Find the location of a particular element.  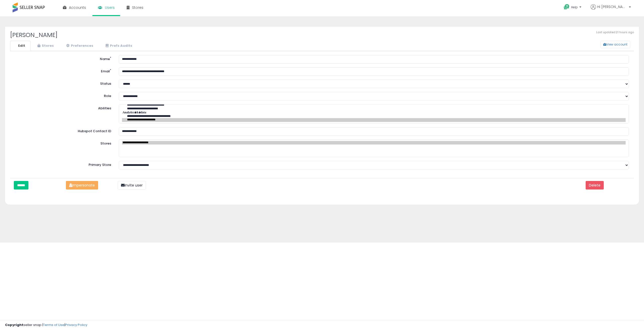

label: Name is located at coordinates (63, 58).